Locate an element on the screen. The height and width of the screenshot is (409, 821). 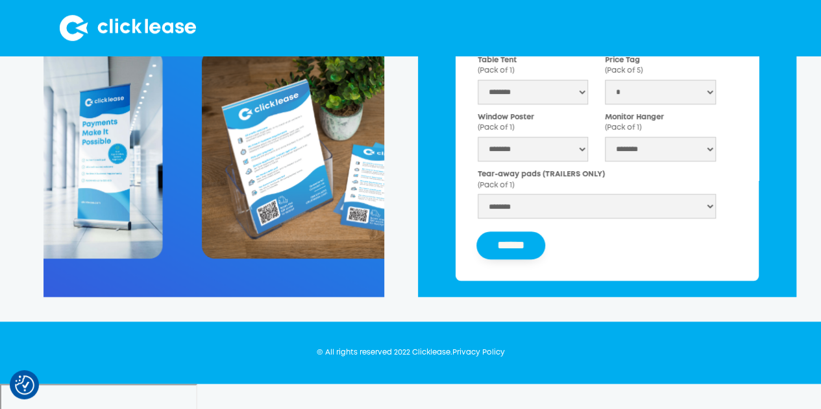
label: Monitor Hanger is located at coordinates (660, 123).